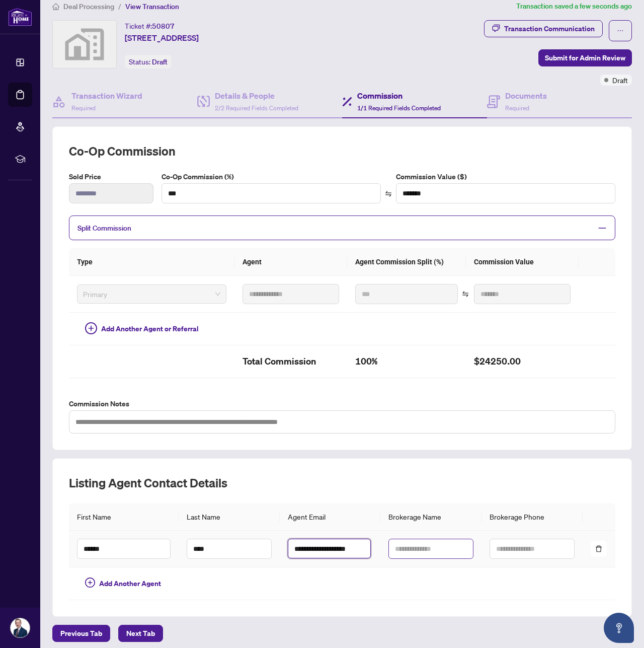  I want to click on label: Co-Op Commission (%), so click(271, 177).